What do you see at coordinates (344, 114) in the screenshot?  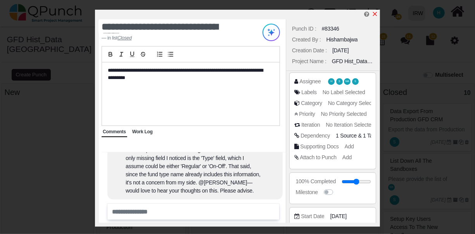 I see `span: No Priority Selected` at bounding box center [344, 114].